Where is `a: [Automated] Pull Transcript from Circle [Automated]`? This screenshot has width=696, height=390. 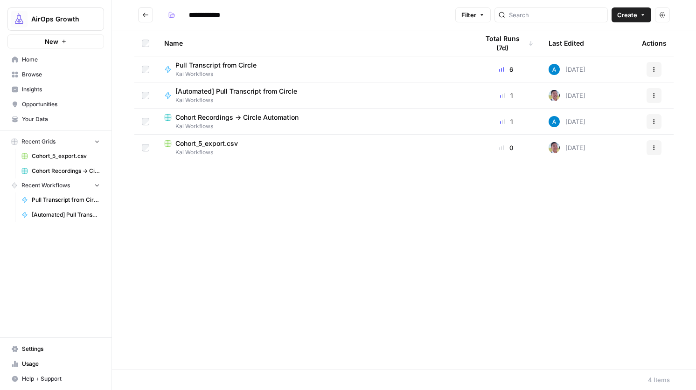 a: [Automated] Pull Transcript from Circle [Automated] is located at coordinates (61, 215).